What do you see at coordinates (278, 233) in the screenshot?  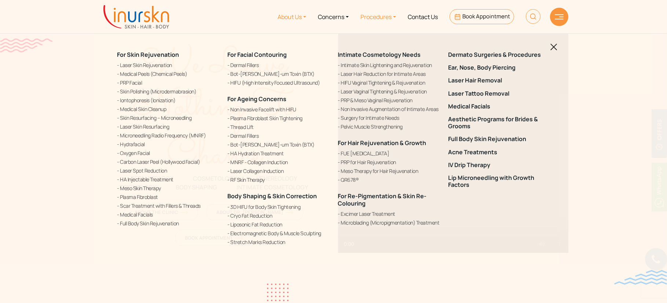 I see `a: Electromagnetic Body & Muscle Sculpting` at bounding box center [278, 233].